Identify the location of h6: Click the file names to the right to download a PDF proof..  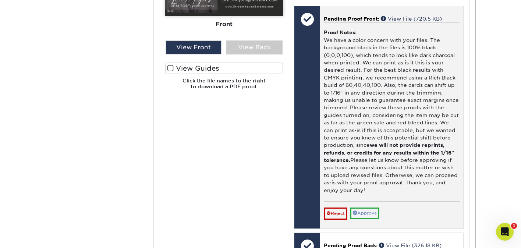
(224, 86).